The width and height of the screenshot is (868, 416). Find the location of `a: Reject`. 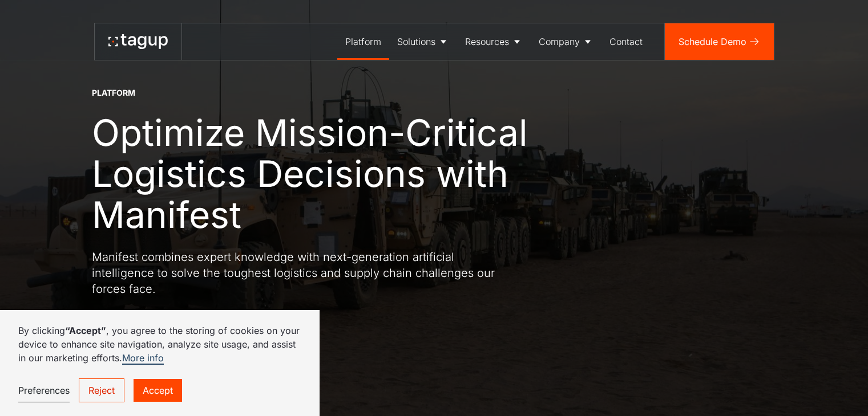

a: Reject is located at coordinates (102, 390).